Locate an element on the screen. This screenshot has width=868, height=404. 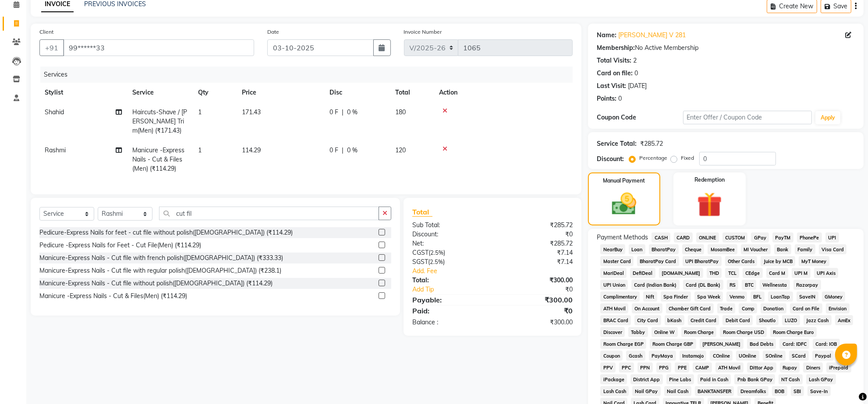
span: CARD is located at coordinates (683, 237).